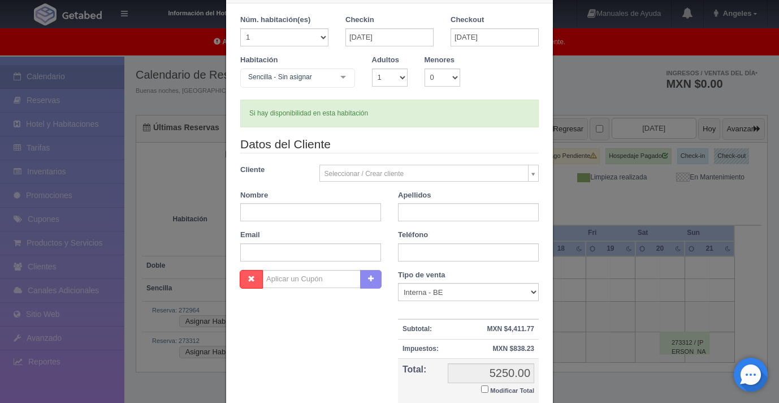  What do you see at coordinates (467, 20) in the screenshot?
I see `label: Checkout` at bounding box center [467, 20].